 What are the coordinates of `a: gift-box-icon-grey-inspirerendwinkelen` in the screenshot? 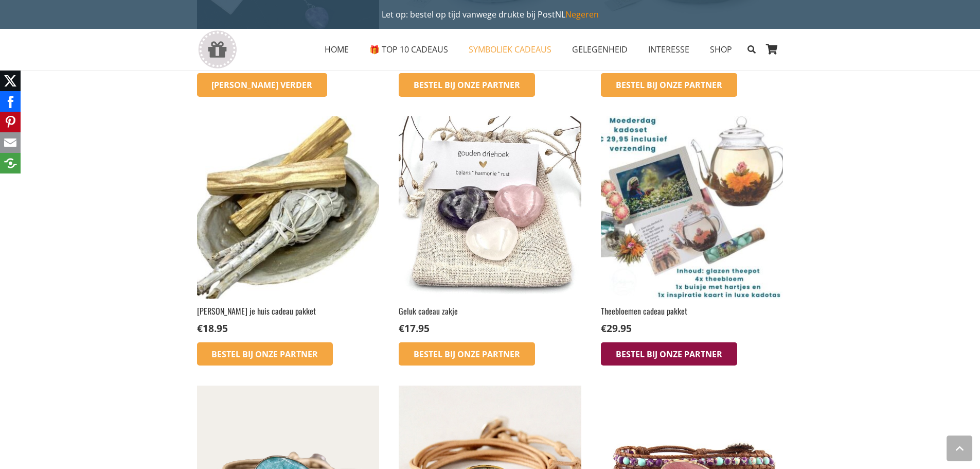 It's located at (217, 49).